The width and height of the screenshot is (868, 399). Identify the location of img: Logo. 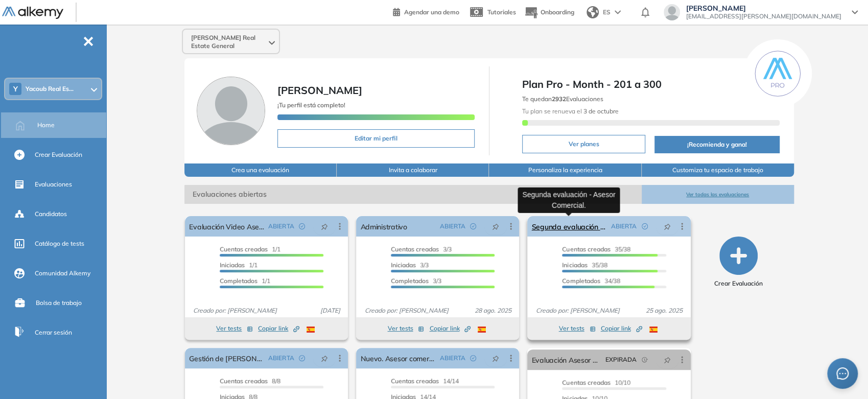
(32, 13).